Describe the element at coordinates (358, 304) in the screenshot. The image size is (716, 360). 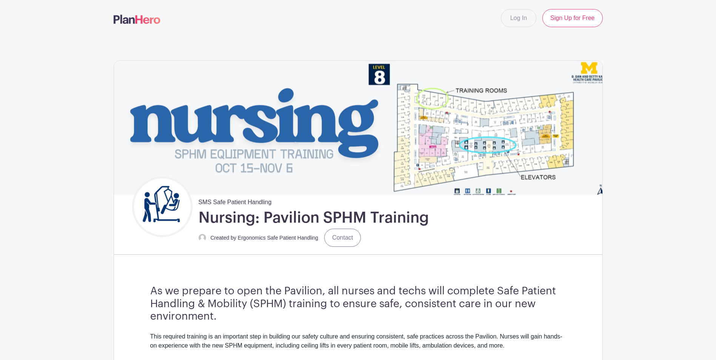
I see `h3: As we prepare to open the Pavilion, all nurses and techs will complete Safe Patient Handling & Mo...` at that location.